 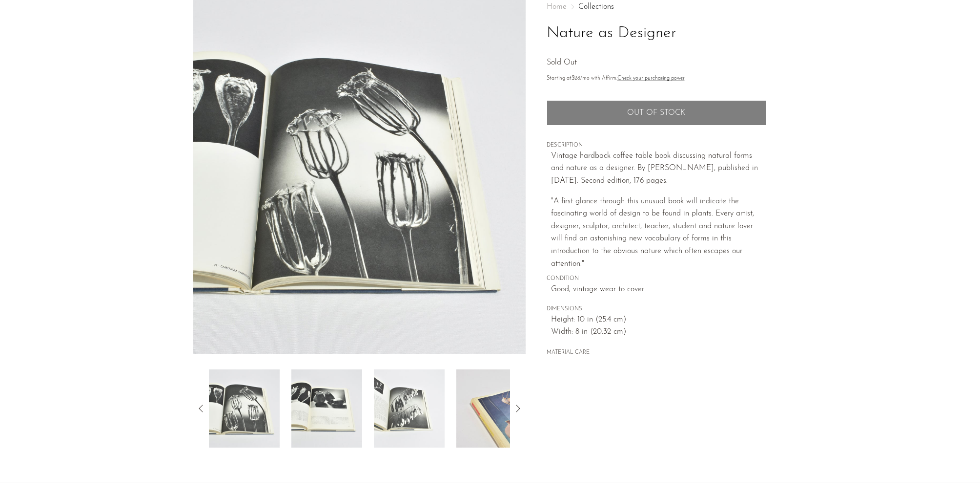 What do you see at coordinates (658, 233) in the screenshot?
I see `p: "A first glance through this unusual book will indicate the fascinating world of design to be fou...` at bounding box center [658, 233].